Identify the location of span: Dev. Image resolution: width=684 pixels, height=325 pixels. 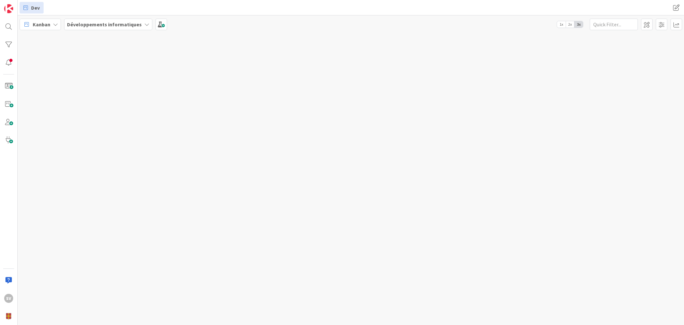
(35, 8).